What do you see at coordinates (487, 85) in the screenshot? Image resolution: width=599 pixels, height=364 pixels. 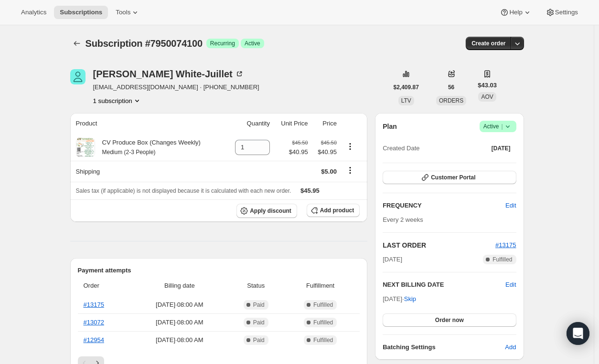 I see `span: $43.03` at bounding box center [487, 85].